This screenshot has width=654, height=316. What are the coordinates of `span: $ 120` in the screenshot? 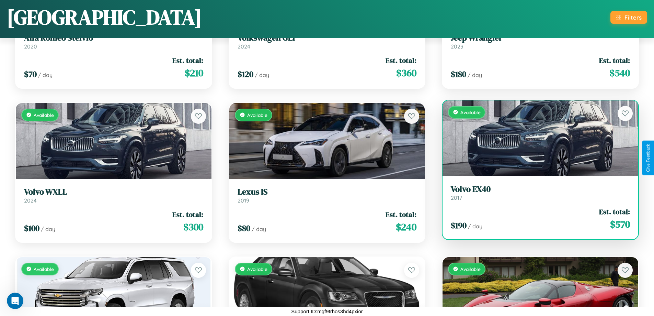 It's located at (246, 74).